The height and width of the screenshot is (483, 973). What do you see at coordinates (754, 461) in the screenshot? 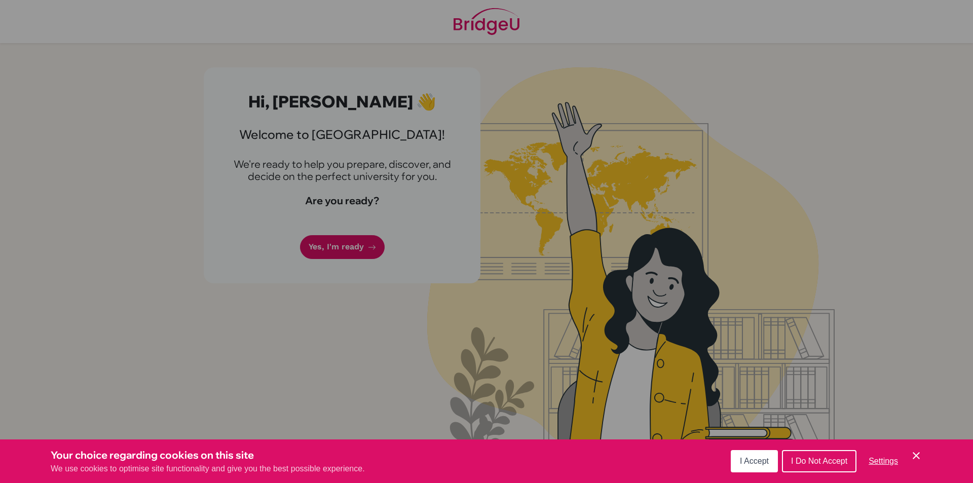
I see `span: I Accept` at bounding box center [754, 461].